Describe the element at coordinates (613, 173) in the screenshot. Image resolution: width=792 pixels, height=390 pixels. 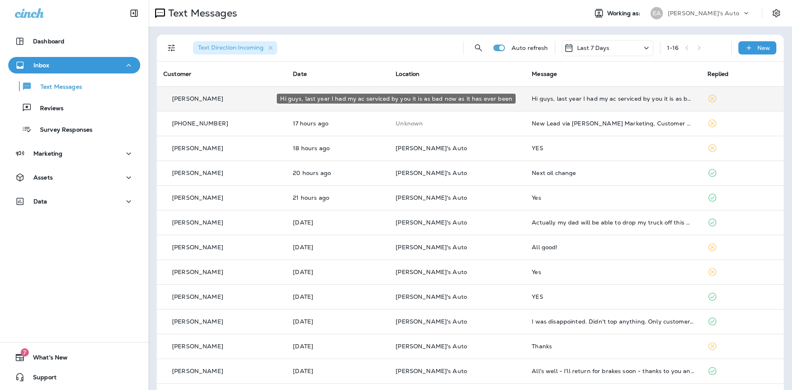
I see `div: Next oil change` at that location.